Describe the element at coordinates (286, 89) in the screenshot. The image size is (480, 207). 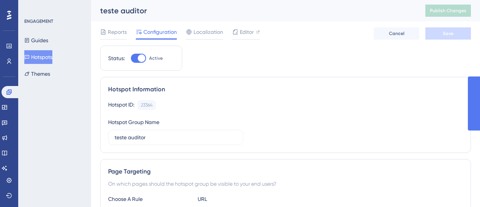
I see `div: Hotspot Information` at that location.